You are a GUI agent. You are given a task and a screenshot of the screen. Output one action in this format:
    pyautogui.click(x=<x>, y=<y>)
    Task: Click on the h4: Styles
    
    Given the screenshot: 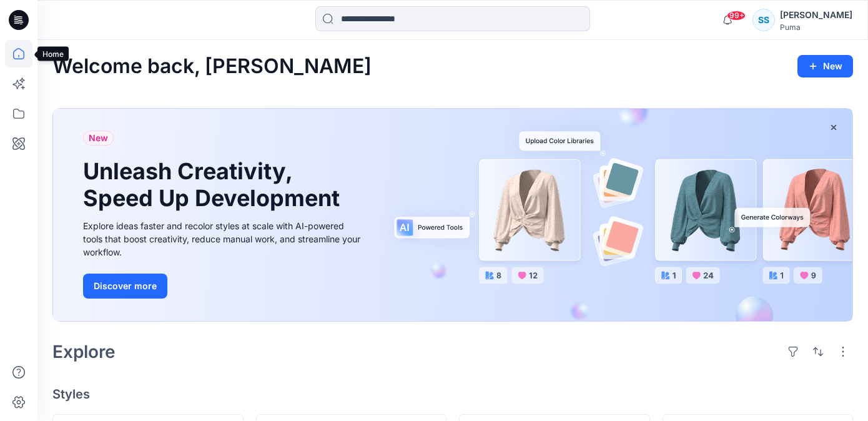 What is the action you would take?
    pyautogui.click(x=453, y=394)
    